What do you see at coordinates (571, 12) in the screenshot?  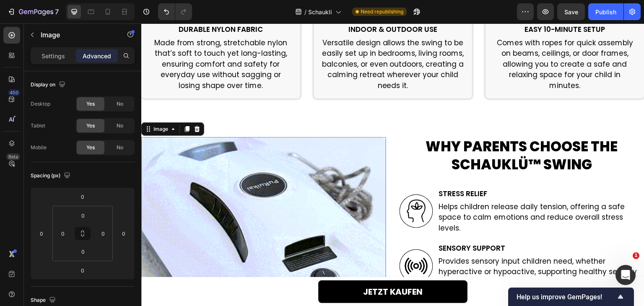 I see `button: Save` at bounding box center [571, 12].